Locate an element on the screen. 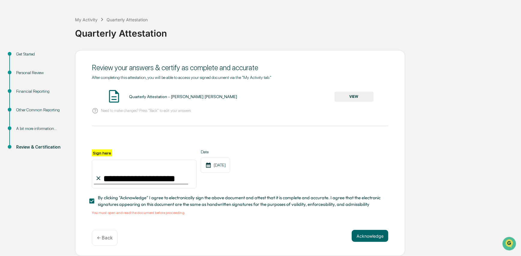  div: Get Started is located at coordinates (41, 54).